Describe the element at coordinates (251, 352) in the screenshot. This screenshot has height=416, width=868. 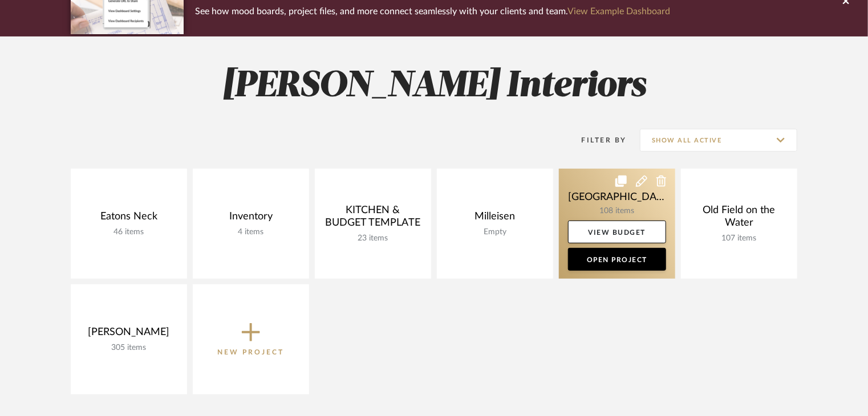
I see `p: New Project` at that location.